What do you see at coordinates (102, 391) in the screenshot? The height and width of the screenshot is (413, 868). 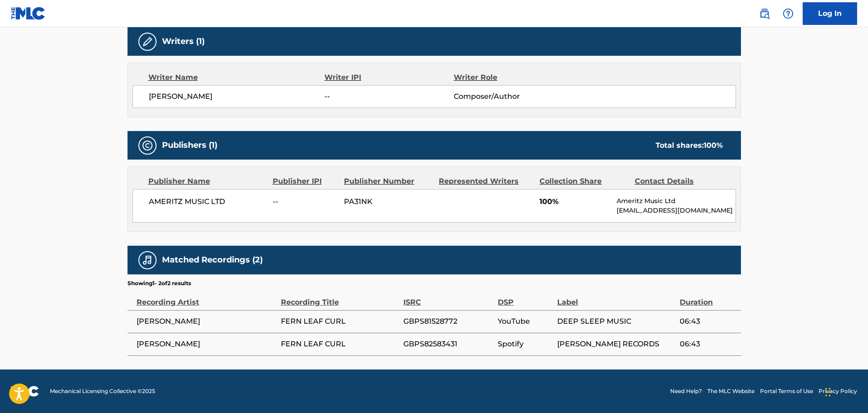 I see `span: Mechanical Licensing Collective © 2025` at bounding box center [102, 391].